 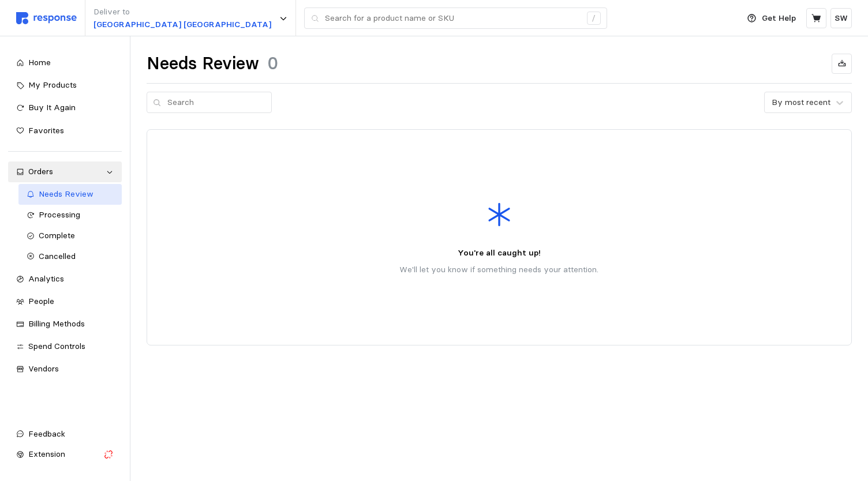 I want to click on a: Favorites, so click(x=65, y=131).